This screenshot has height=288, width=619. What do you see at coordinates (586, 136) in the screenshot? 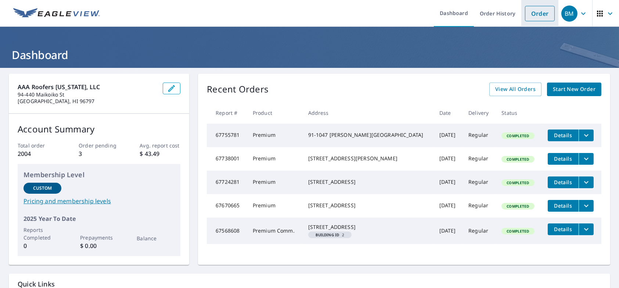
I see `button: filesDropdownBtn-67755781` at bounding box center [586, 136].